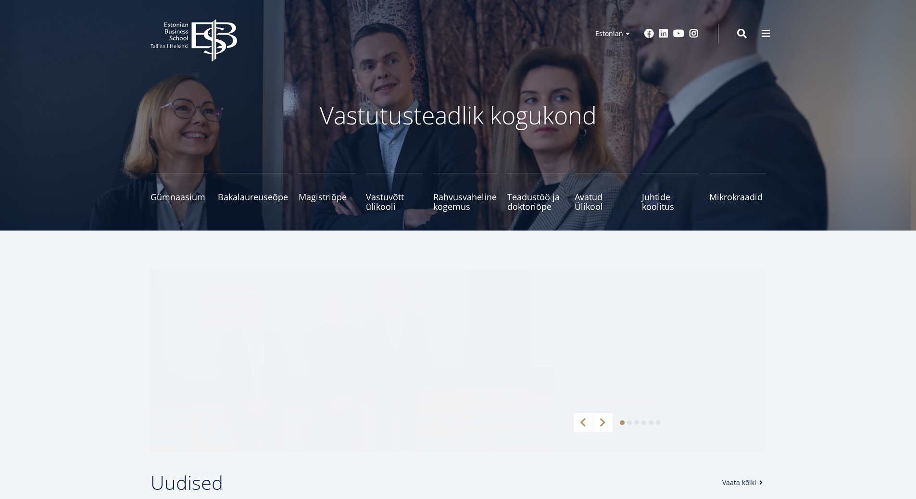 Image resolution: width=916 pixels, height=499 pixels. I want to click on a: Bakalaureuseõpe, so click(253, 192).